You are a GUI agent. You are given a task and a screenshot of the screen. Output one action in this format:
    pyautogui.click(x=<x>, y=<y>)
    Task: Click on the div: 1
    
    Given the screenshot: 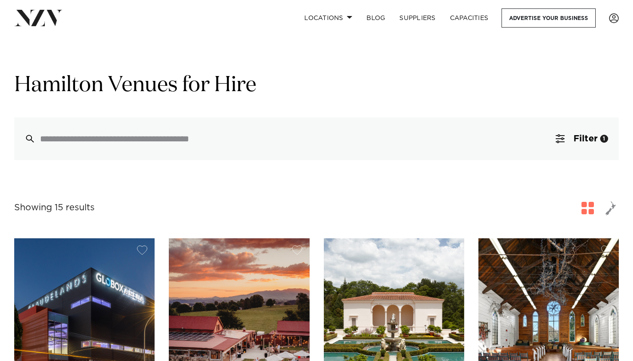 What is the action you would take?
    pyautogui.click(x=604, y=139)
    